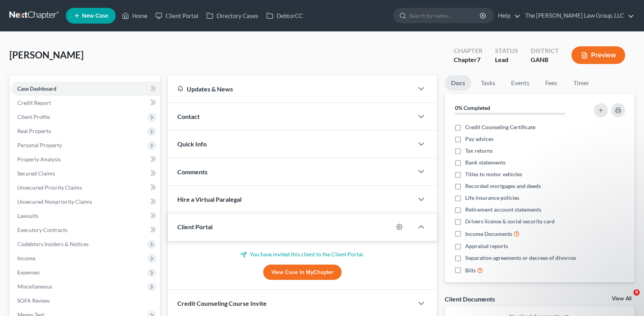 Image resolution: width=644 pixels, height=316 pixels. Describe the element at coordinates (302, 254) in the screenshot. I see `p: You have invited this client to the Client Portal.` at that location.